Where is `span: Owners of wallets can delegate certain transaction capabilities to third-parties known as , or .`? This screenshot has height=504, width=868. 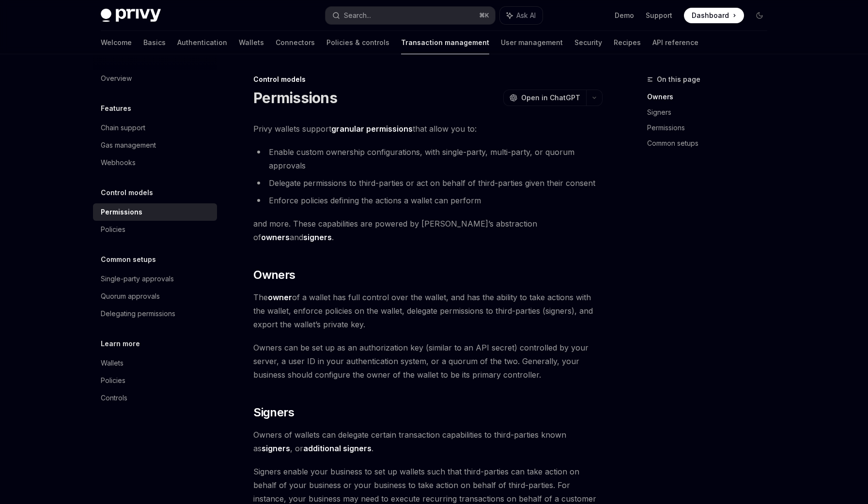 span: Owners of wallets can delegate certain transaction capabilities to third-parties known as , or . is located at coordinates (428, 442).